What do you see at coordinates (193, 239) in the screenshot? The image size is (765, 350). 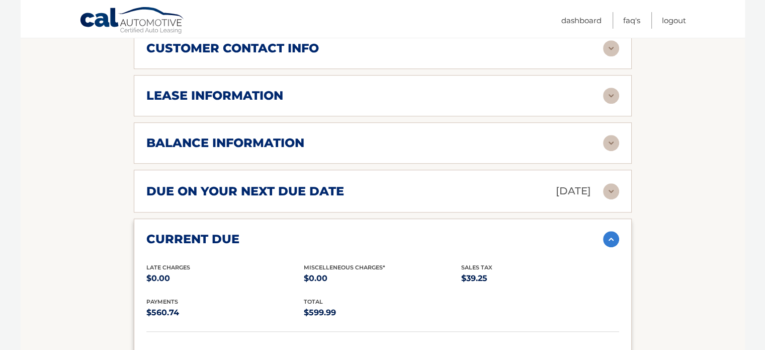 I see `h2: current due` at bounding box center [193, 239].